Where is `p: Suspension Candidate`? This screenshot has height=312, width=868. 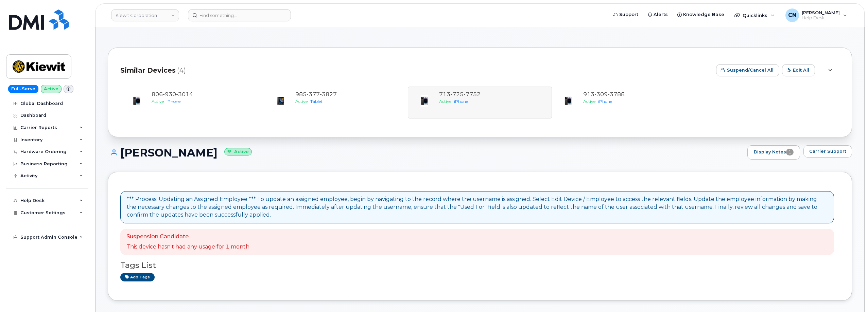 p: Suspension Candidate is located at coordinates (188, 237).